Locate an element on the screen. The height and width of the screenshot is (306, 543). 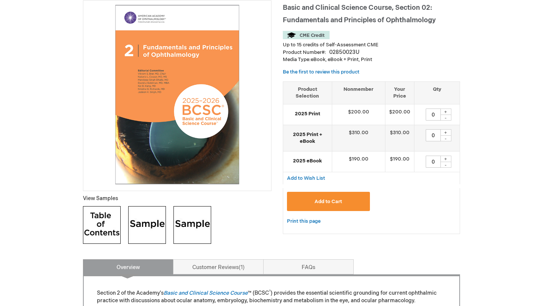
p: Section 2 of the Academy's ™ (BCSC ) provides the essential scientific grounding for current opht... is located at coordinates (271, 297).